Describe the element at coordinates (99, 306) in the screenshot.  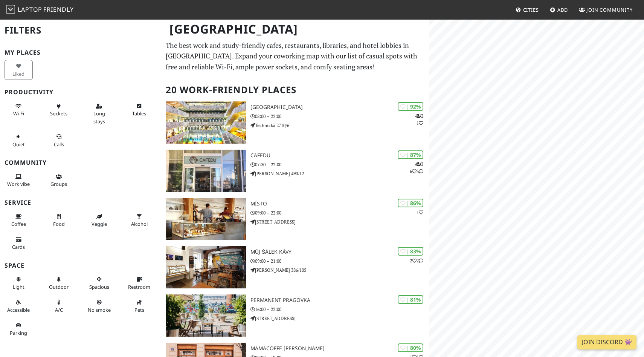
I see `button: No smoke` at that location.